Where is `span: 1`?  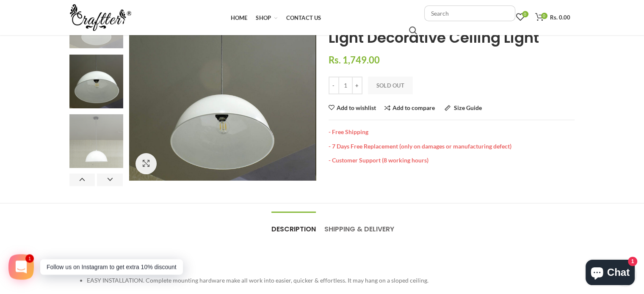
span: 1 is located at coordinates (30, 258).